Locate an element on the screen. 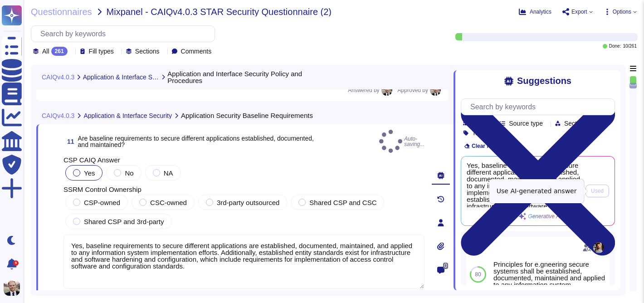 The image size is (644, 303). span: CSP CAIQ Answer is located at coordinates (92, 159).